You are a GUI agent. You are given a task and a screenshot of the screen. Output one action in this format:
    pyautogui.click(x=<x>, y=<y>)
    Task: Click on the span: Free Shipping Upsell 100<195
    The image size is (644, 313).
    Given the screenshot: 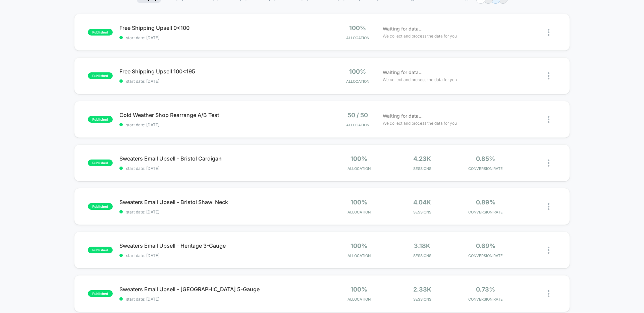 What is the action you would take?
    pyautogui.click(x=220, y=71)
    